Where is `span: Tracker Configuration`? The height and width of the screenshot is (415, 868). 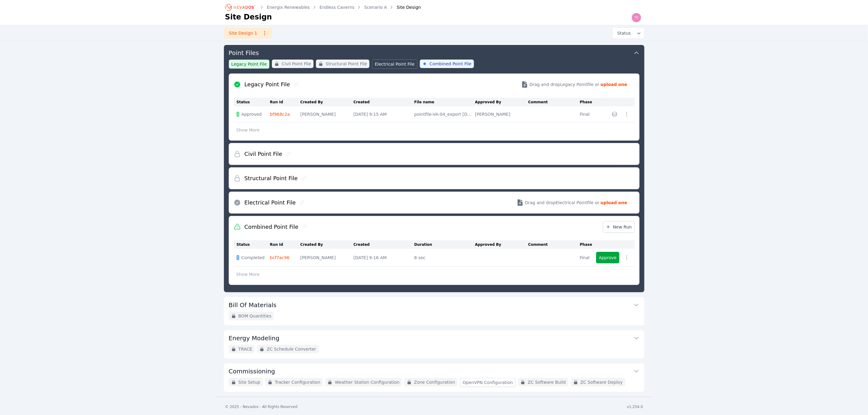
span: Tracker Configuration is located at coordinates (298, 382).